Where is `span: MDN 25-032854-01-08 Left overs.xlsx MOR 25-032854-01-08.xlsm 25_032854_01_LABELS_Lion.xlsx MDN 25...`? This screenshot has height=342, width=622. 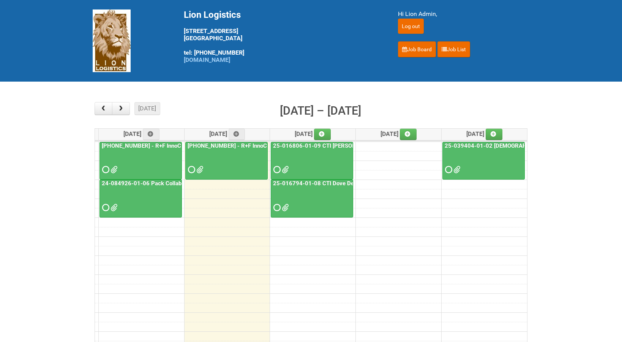 span: MDN 25-032854-01-08 Left overs.xlsx MOR 25-032854-01-08.xlsm 25_032854_01_LABELS_Lion.xlsx MDN 25... is located at coordinates (113, 170).